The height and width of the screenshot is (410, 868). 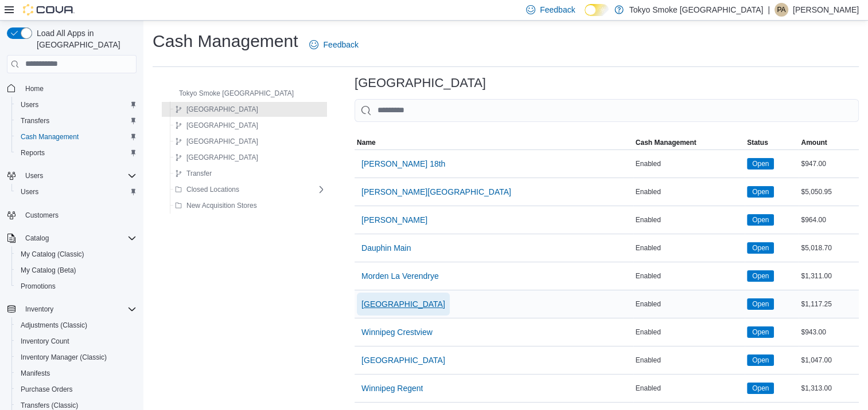 What do you see at coordinates (39, 309) in the screenshot?
I see `button: Inventory` at bounding box center [39, 309].